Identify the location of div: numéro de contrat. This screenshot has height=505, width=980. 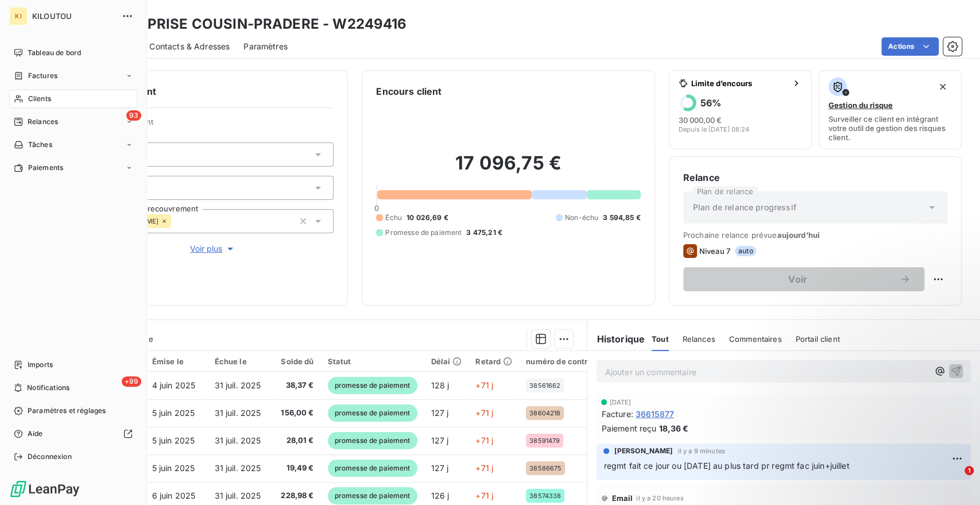
(560, 361).